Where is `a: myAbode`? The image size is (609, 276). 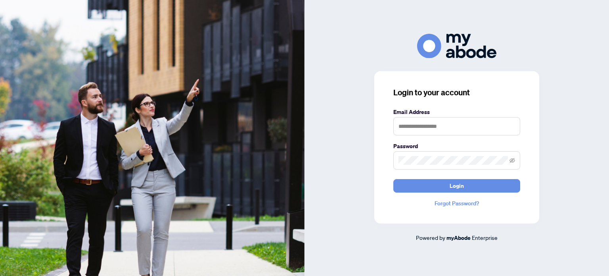
a: myAbode is located at coordinates (459, 238).